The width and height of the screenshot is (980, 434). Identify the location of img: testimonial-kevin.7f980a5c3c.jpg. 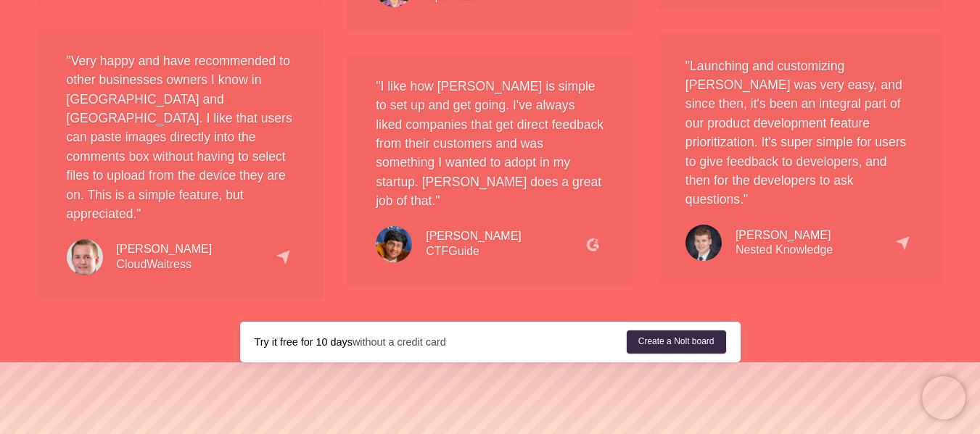
(704, 243).